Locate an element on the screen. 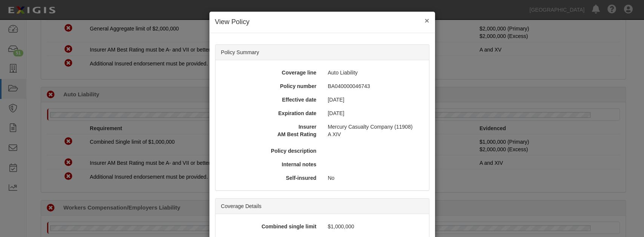  div: BA040000046743 is located at coordinates (374, 86).